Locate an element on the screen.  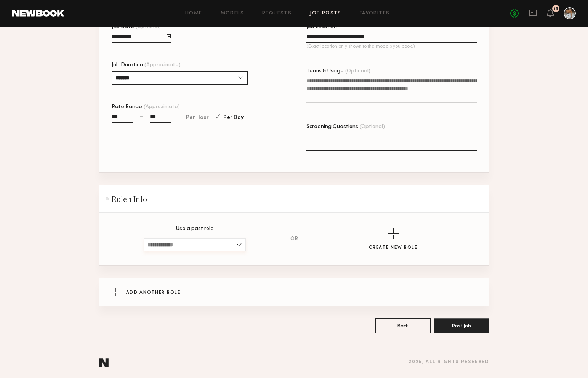
button: Post Job is located at coordinates (461, 326).